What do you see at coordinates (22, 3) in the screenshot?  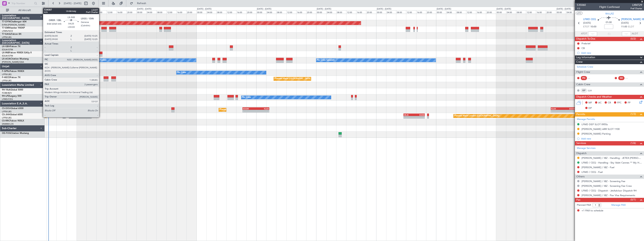 I see `input: Trip Number` at bounding box center [22, 3].